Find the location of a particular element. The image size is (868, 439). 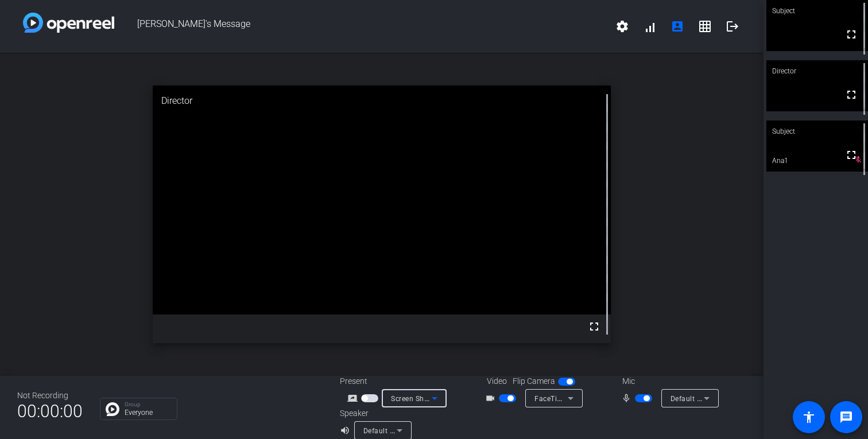

span: Screen Sharing is located at coordinates (416, 399).